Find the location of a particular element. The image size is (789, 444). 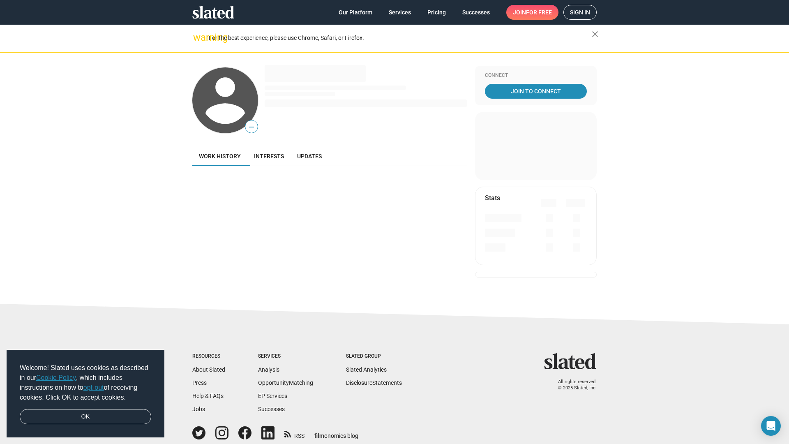

a: Services is located at coordinates (400, 12).